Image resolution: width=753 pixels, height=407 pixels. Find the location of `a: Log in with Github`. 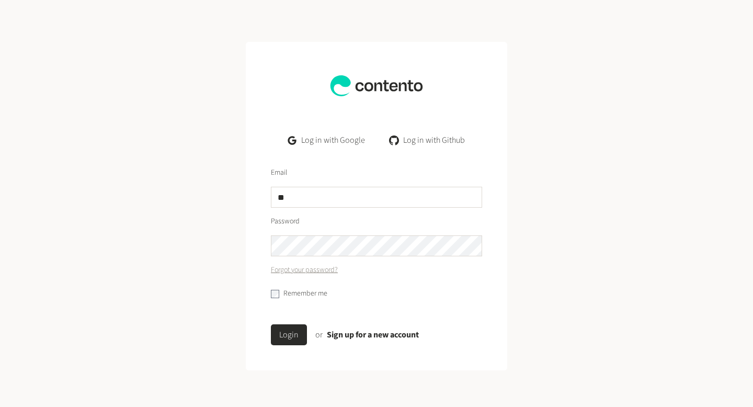

a: Log in with Github is located at coordinates (427, 140).